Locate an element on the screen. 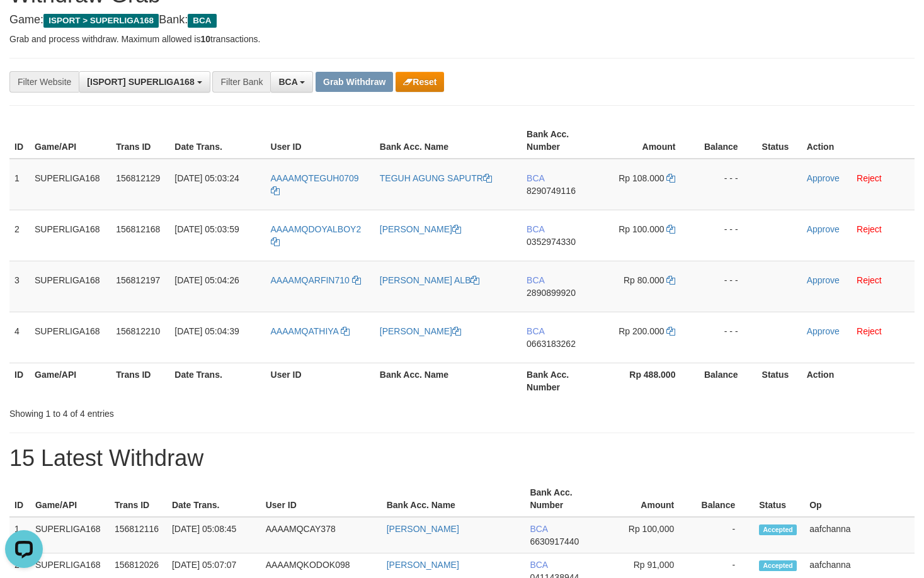  span: Rp 100.000 is located at coordinates (641, 229).